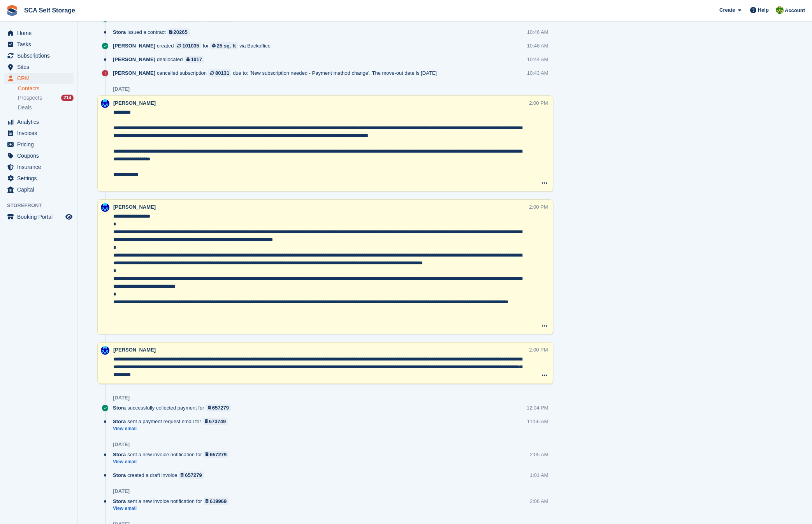 The height and width of the screenshot is (524, 812). What do you see at coordinates (12, 10) in the screenshot?
I see `img: stora-icon-8386f47178a22dfd0bd8f6a31ec36ba5ce8667c1dd55bd0f319d3a0aa187defe.svg` at bounding box center [12, 10].